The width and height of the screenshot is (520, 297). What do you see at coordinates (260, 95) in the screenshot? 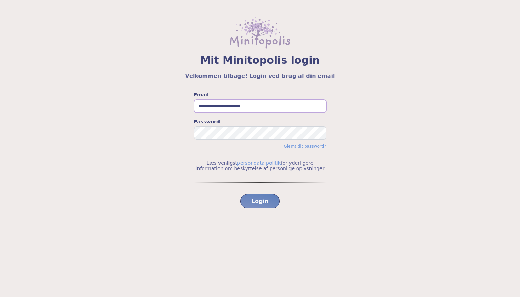
I see `label: Email` at bounding box center [260, 95].